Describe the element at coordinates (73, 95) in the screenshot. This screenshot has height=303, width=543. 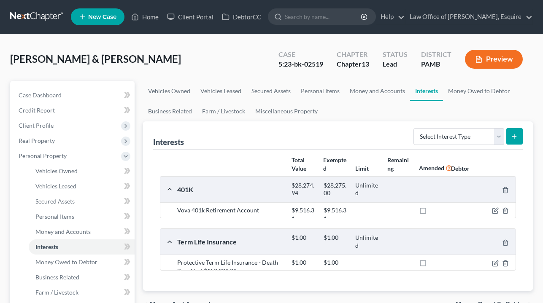
I see `a: Case Dashboard` at that location.